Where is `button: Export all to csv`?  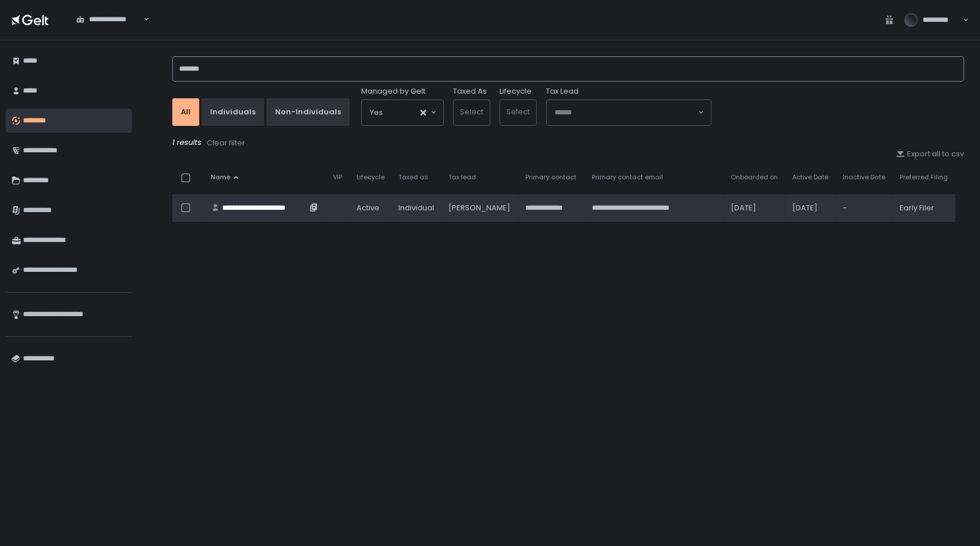 button: Export all to csv is located at coordinates (929, 154).